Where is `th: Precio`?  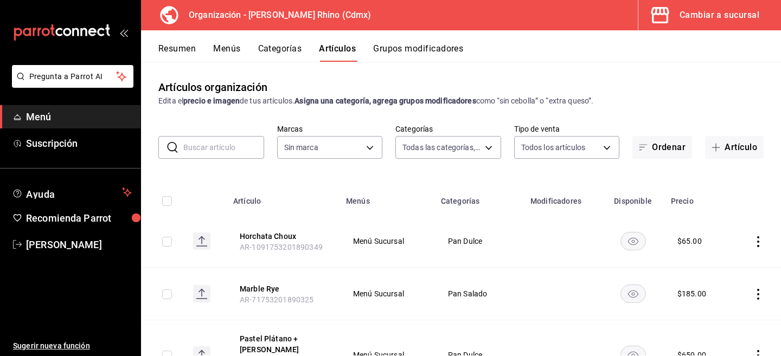 th: Precio is located at coordinates (698, 198).